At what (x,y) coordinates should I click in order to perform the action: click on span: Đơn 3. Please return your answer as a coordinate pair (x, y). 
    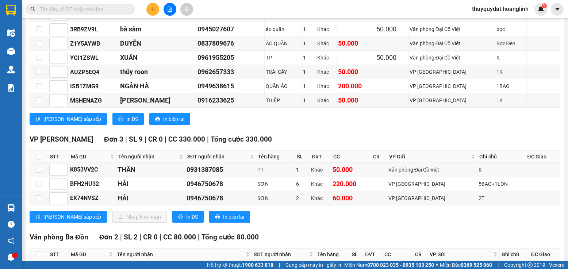
    Looking at the image, I should click on (113, 139).